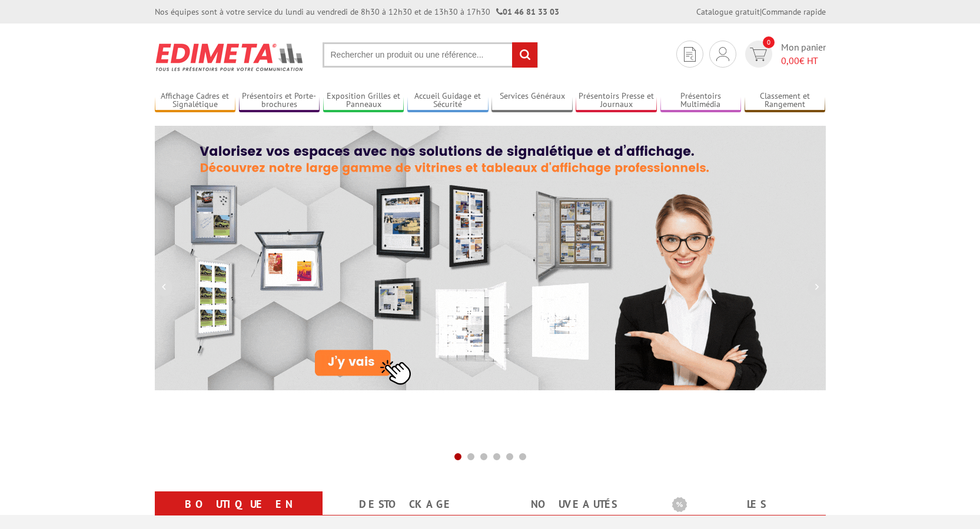 This screenshot has height=529, width=980. Describe the element at coordinates (616, 101) in the screenshot. I see `a: Présentoirs Presse et Journaux` at that location.